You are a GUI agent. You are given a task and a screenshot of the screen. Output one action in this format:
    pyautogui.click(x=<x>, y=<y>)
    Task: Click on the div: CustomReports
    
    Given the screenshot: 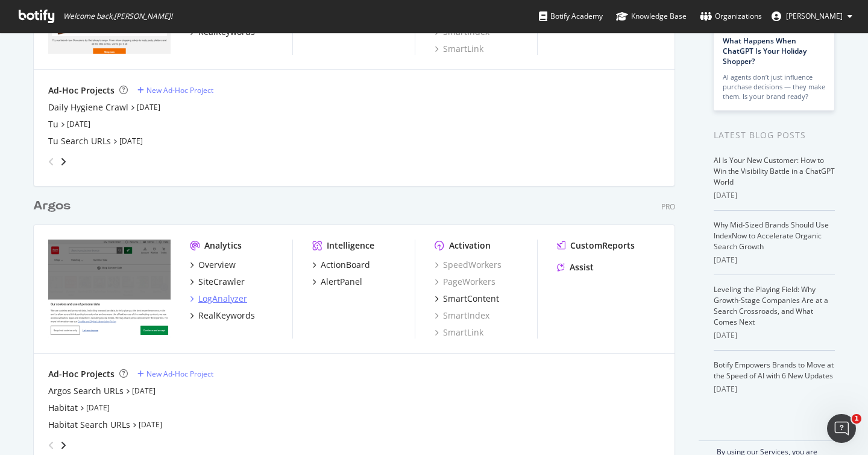 What is the action you would take?
    pyautogui.click(x=602, y=246)
    